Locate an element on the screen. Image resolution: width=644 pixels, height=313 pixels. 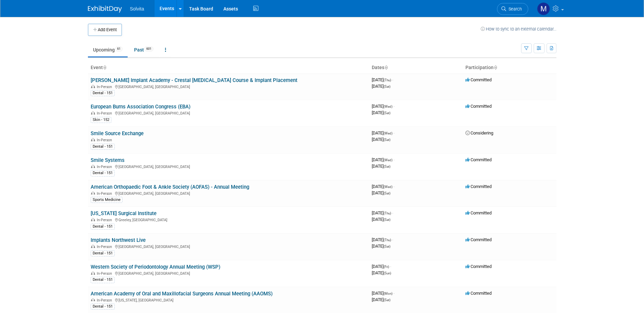
th: Dates is located at coordinates (416, 68).